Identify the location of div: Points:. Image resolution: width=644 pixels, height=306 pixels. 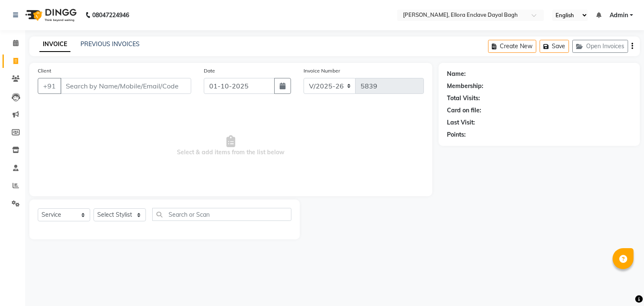
(456, 135).